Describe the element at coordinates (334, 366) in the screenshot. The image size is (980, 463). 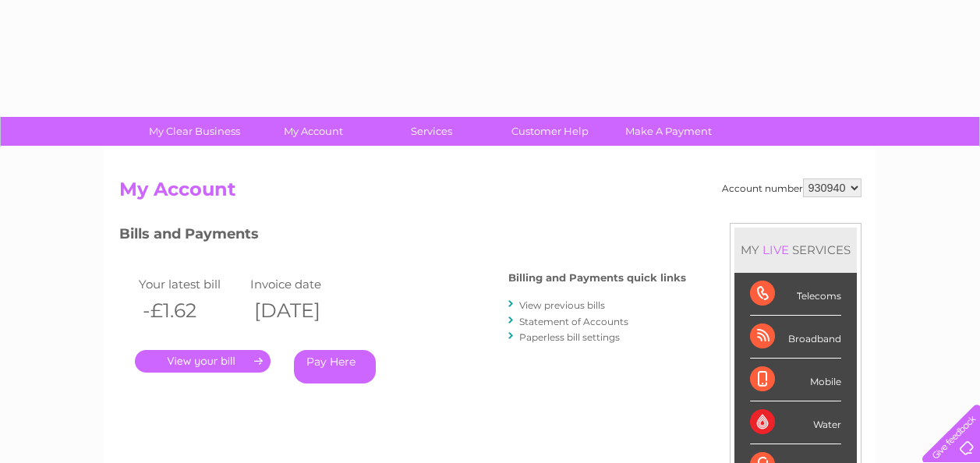
I see `a: Pay Here` at that location.